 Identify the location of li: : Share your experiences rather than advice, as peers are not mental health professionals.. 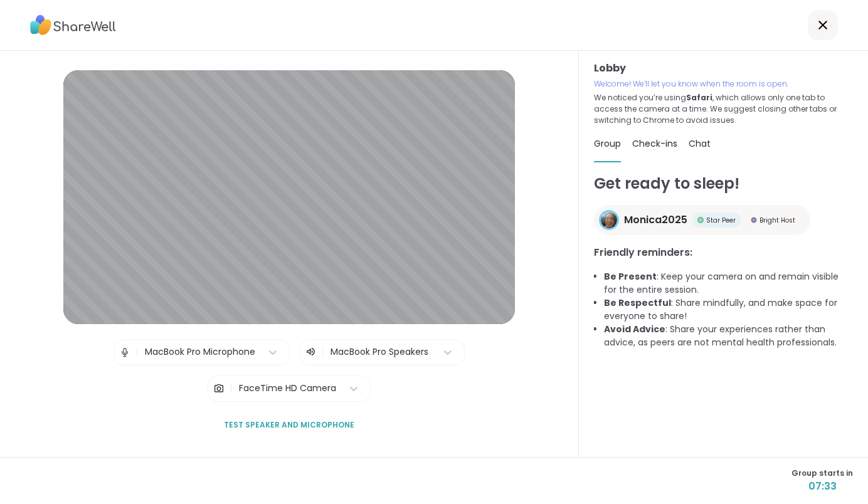
(727, 336).